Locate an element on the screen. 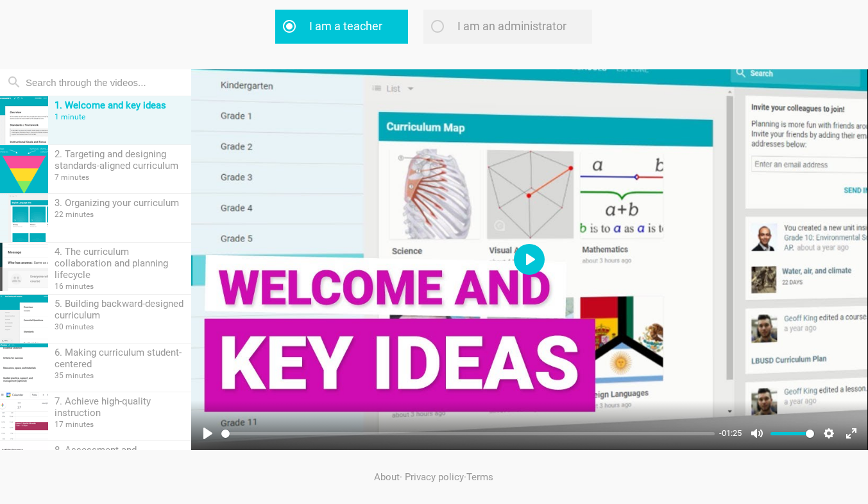 This screenshot has height=504, width=868. div: Current time is located at coordinates (730, 433).